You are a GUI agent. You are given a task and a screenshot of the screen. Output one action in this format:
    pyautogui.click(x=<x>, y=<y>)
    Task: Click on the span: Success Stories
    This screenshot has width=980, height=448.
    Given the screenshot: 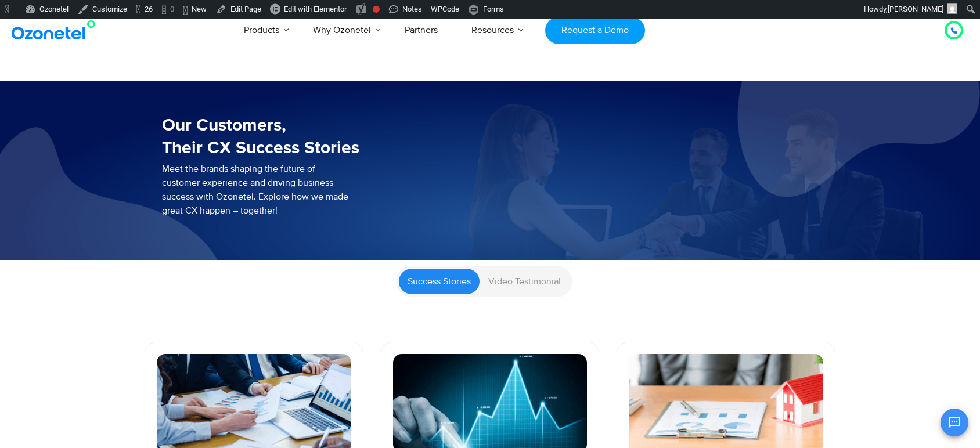 What is the action you would take?
    pyautogui.click(x=439, y=281)
    